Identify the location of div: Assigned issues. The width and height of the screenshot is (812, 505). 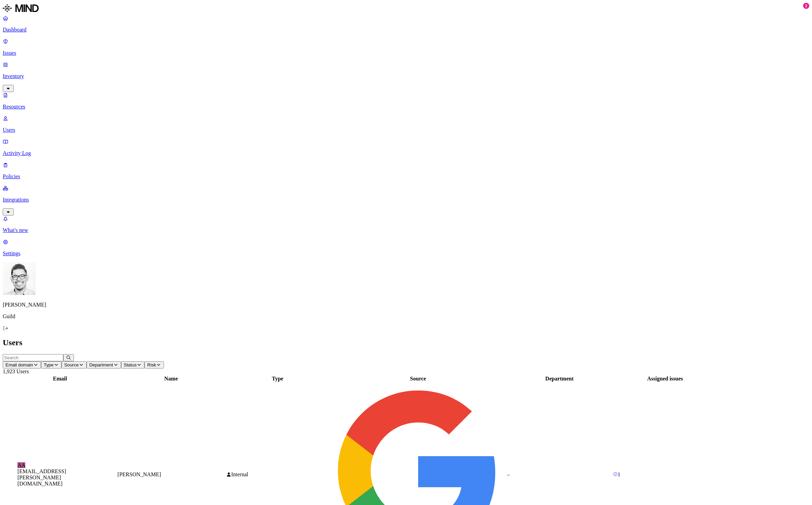
(665, 378).